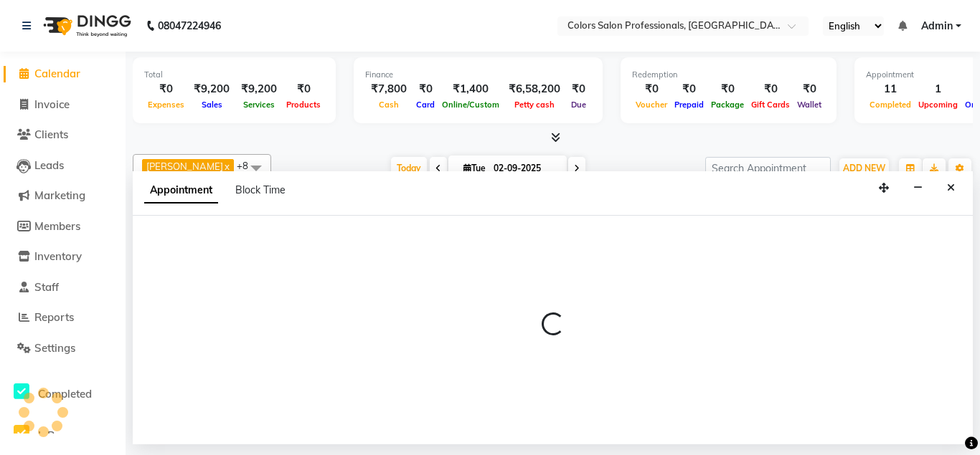 Image resolution: width=980 pixels, height=455 pixels. Describe the element at coordinates (470, 89) in the screenshot. I see `div: ₹1,400` at that location.